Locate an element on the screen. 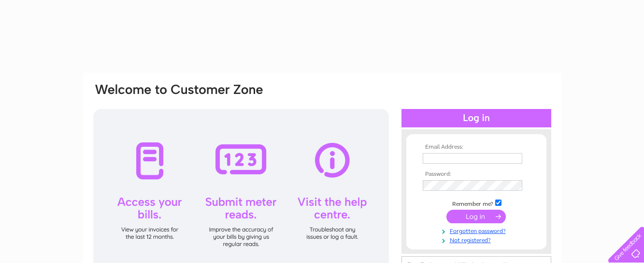 Image resolution: width=644 pixels, height=263 pixels. a: Forgotten password? is located at coordinates (478, 230).